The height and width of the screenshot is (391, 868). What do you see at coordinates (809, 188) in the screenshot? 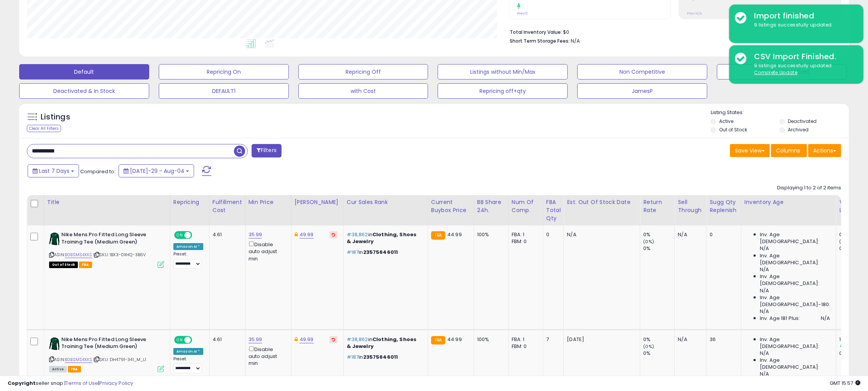
I see `div: Displaying 1 to 2 of 2 items` at bounding box center [809, 188].